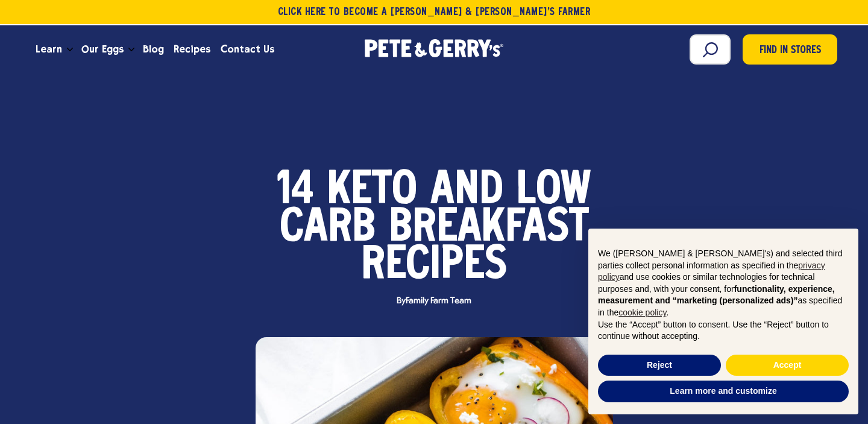  What do you see at coordinates (434, 301) in the screenshot?
I see `span: By` at bounding box center [434, 301].